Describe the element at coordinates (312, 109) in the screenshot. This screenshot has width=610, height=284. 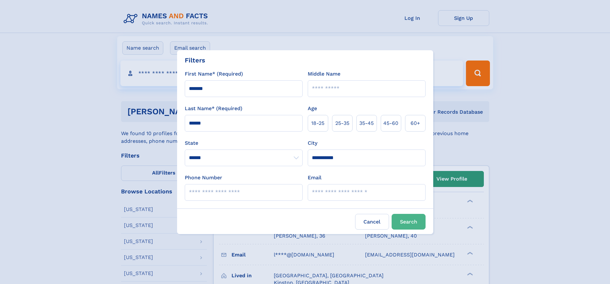
I see `label: Age` at that location.